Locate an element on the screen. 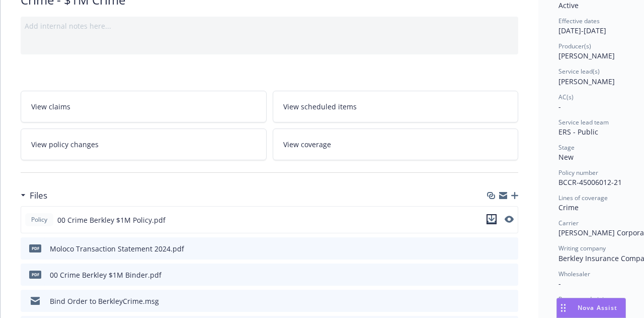  span: Wholesaler is located at coordinates (574, 274).